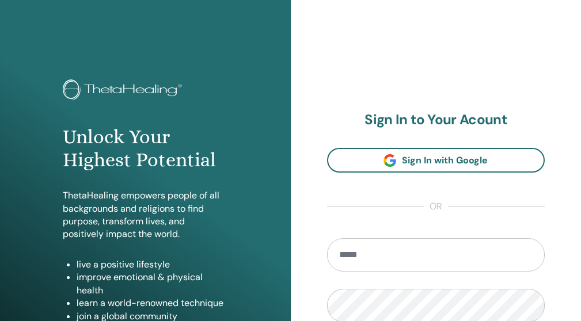  What do you see at coordinates (152, 303) in the screenshot?
I see `li: learn a world-renowned technique` at bounding box center [152, 303].